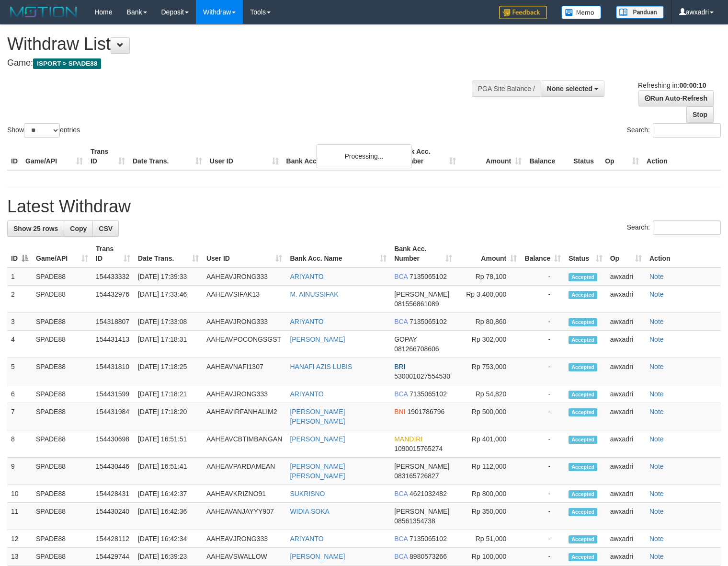  Describe the element at coordinates (408, 439) in the screenshot. I see `span: MANDIRI` at that location.